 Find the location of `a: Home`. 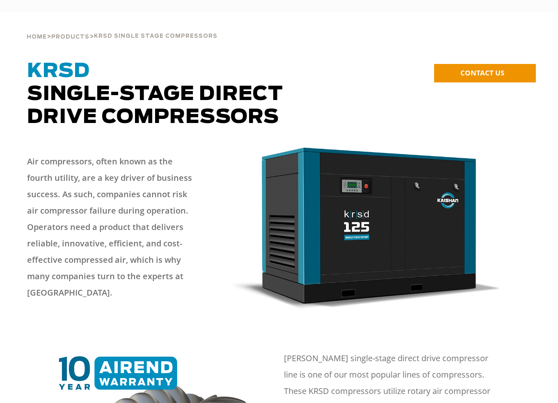

a: Home is located at coordinates (36, 36).